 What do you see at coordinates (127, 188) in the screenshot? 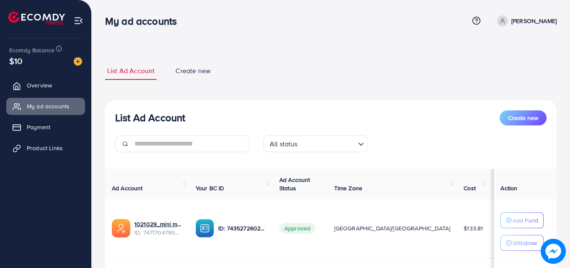
I see `span: Ad Account` at bounding box center [127, 188].